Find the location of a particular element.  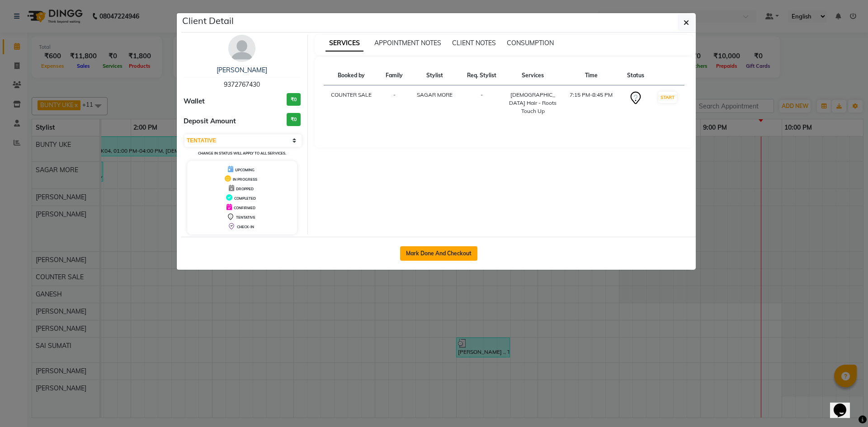

span: CHECK-IN is located at coordinates (245, 227).